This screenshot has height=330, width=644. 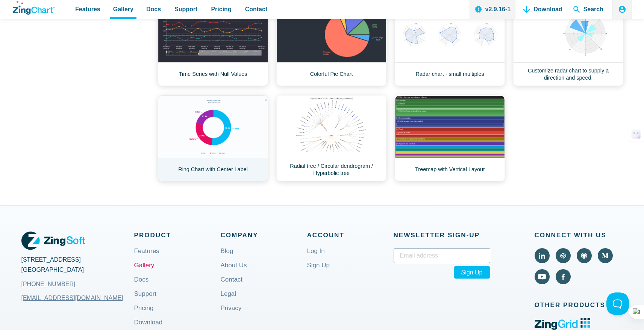 What do you see at coordinates (316, 257) in the screenshot?
I see `a: Log In` at bounding box center [316, 257].